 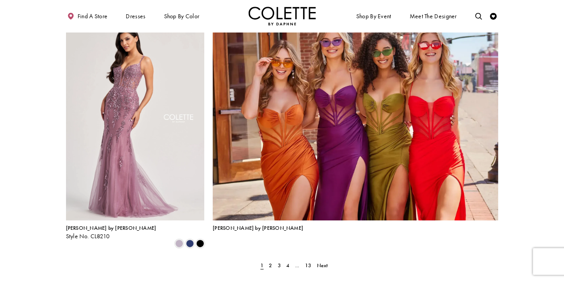 What do you see at coordinates (478, 16) in the screenshot?
I see `a: Toggle search` at bounding box center [478, 16].